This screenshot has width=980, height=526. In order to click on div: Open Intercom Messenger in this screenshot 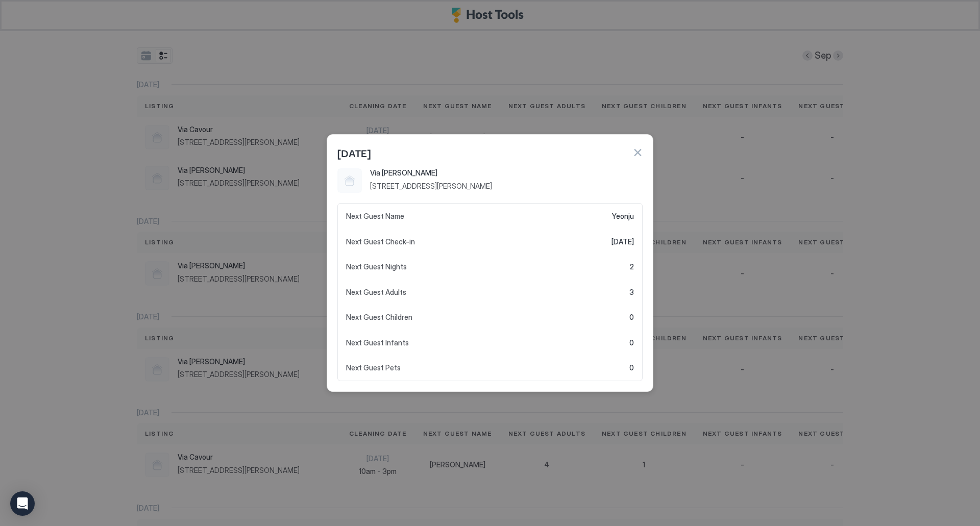, I will do `click(23, 503)`.